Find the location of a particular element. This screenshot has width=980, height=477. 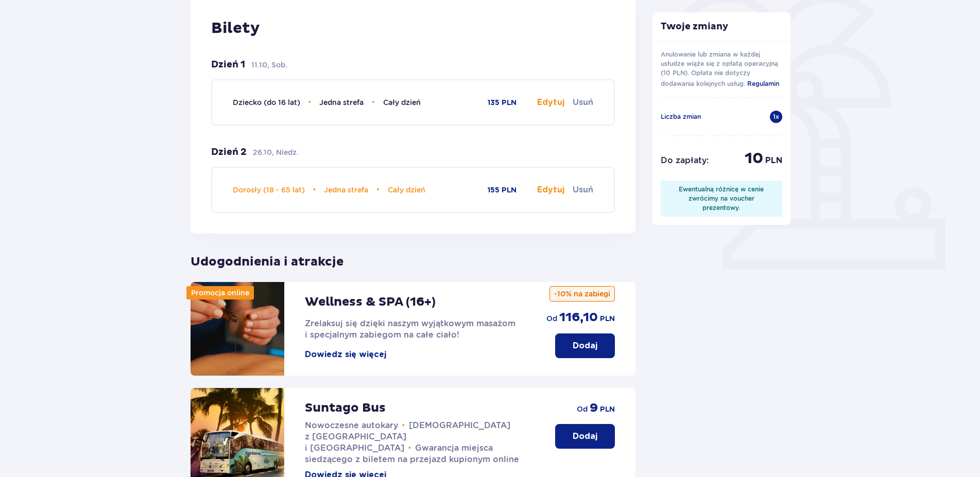

span: Zrelaksuj się dzięki naszym wyjątkowym masażom i specjalnym zabiegom na całe ciało! is located at coordinates (410, 329).